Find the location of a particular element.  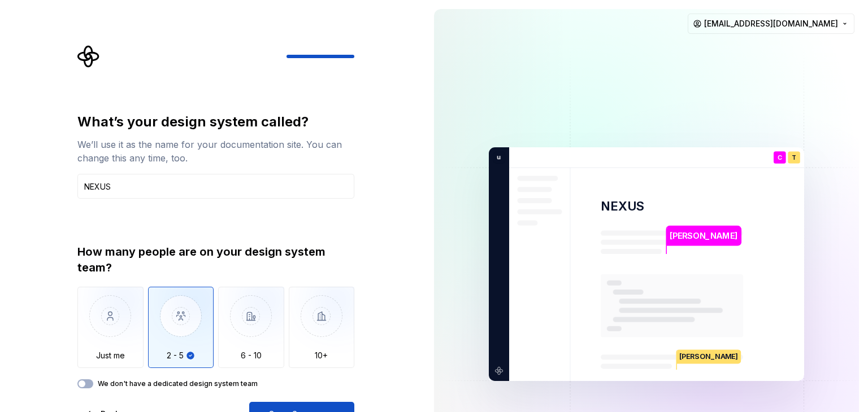

div: We’ll use it as the name for your documentation site. You can change this any time, too. is located at coordinates (215, 152).